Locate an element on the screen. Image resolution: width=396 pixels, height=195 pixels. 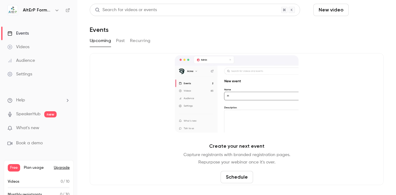
span: Plan usage is located at coordinates (37, 168).